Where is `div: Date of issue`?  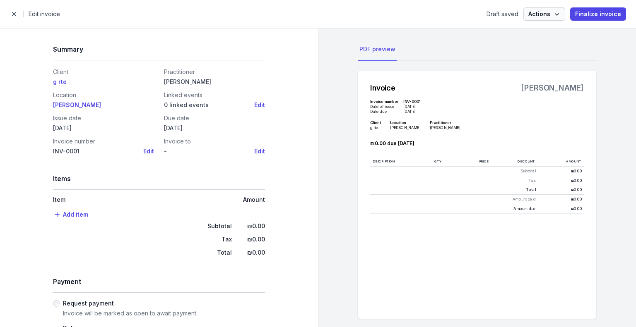
div: Date of issue is located at coordinates (36, 48).